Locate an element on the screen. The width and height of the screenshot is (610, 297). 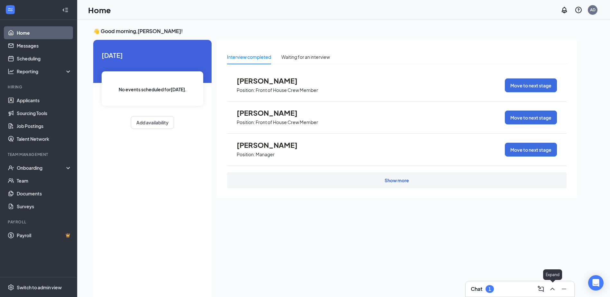
div: Onboarding is located at coordinates (41, 168).